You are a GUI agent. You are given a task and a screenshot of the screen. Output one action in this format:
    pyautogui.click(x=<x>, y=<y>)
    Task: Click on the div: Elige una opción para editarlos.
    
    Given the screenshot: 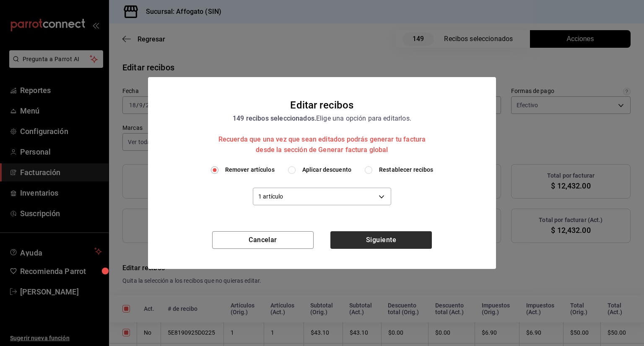 What is the action you would take?
    pyautogui.click(x=322, y=134)
    